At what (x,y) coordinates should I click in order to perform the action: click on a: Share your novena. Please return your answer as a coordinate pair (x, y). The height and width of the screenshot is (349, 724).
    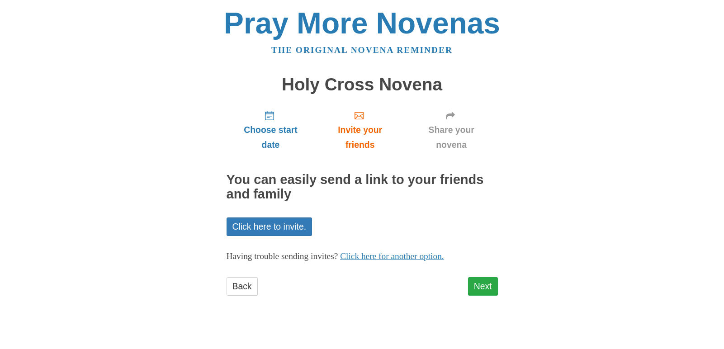
    Looking at the image, I should click on (451, 130).